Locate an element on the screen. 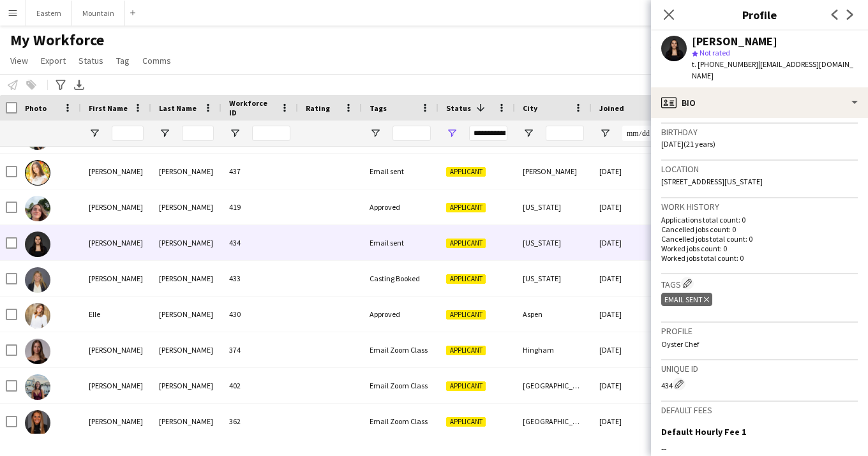 This screenshot has height=456, width=868. app-action-btn: Export XLSX is located at coordinates (79, 85).